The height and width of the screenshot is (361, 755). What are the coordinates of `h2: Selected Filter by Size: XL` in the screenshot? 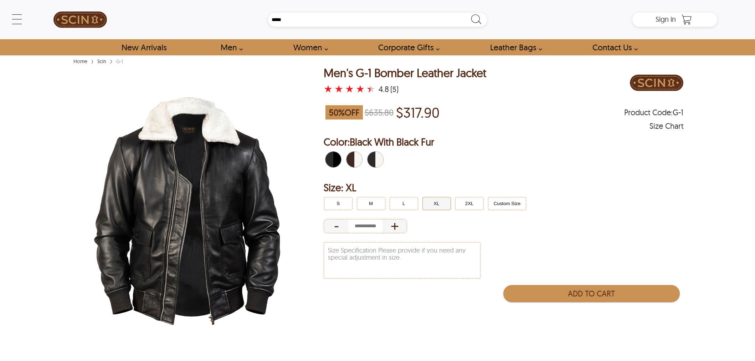 It's located at (504, 188).